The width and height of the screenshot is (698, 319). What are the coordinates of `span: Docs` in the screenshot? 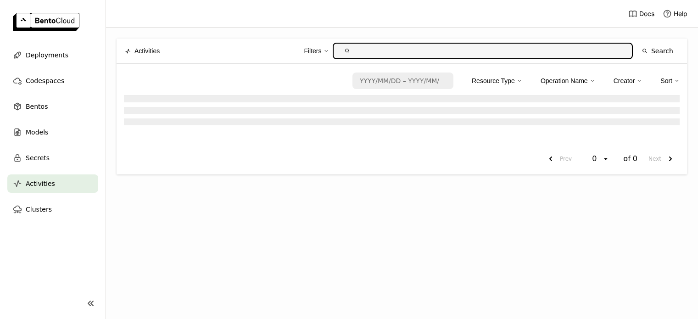 It's located at (646, 14).